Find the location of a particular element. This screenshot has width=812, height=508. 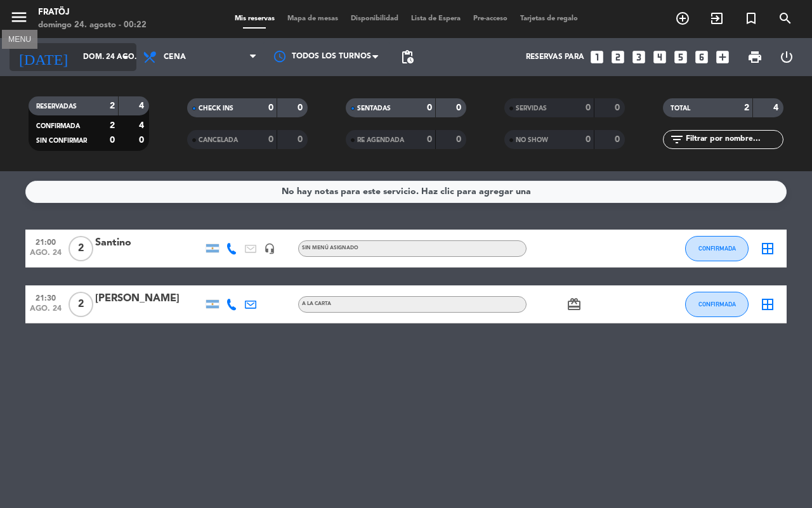

i: looks_one is located at coordinates (597, 57).